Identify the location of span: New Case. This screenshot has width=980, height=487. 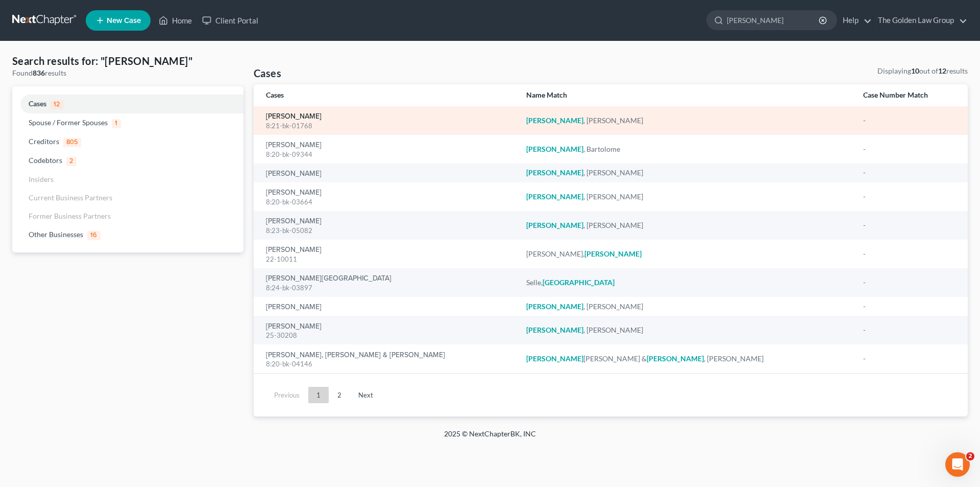
(123, 20).